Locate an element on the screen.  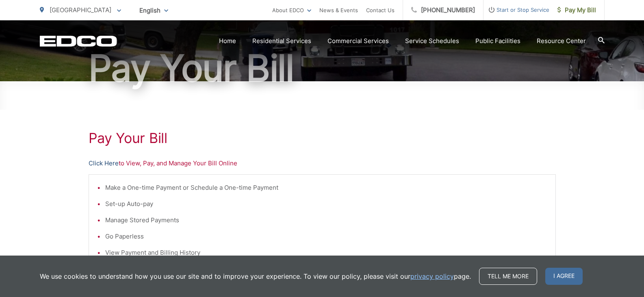
a: Resource Center is located at coordinates (561, 41).